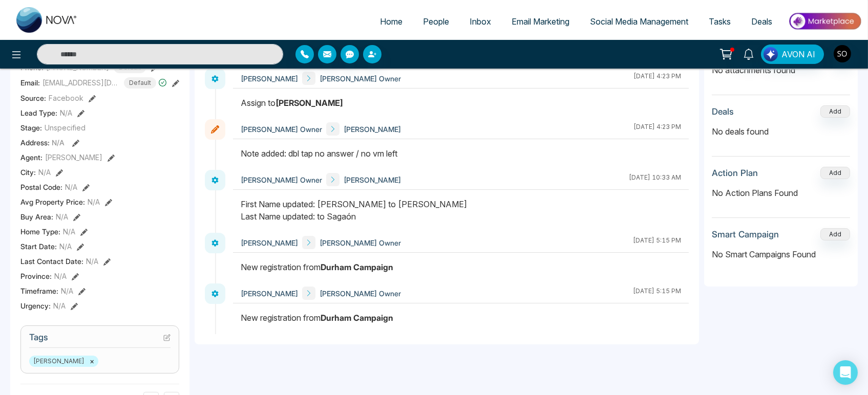 This screenshot has width=868, height=395. Describe the element at coordinates (31, 128) in the screenshot. I see `span: Stage:` at that location.